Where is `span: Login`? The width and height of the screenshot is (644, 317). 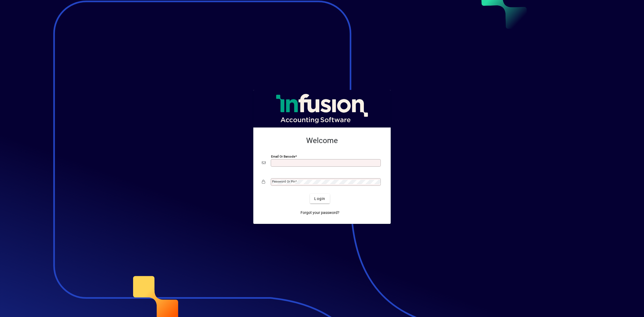 span: Login is located at coordinates (319, 199).